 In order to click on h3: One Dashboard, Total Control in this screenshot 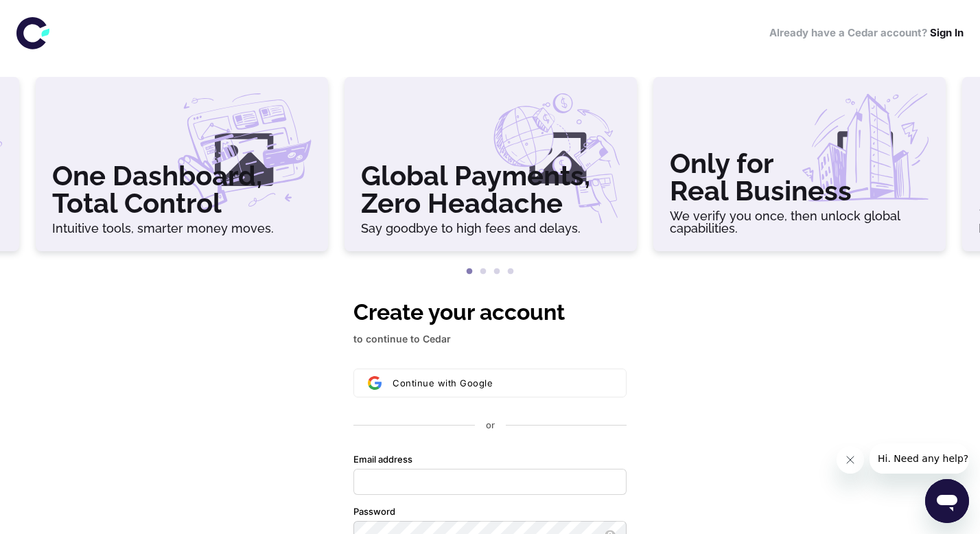, I will do `click(182, 189)`.